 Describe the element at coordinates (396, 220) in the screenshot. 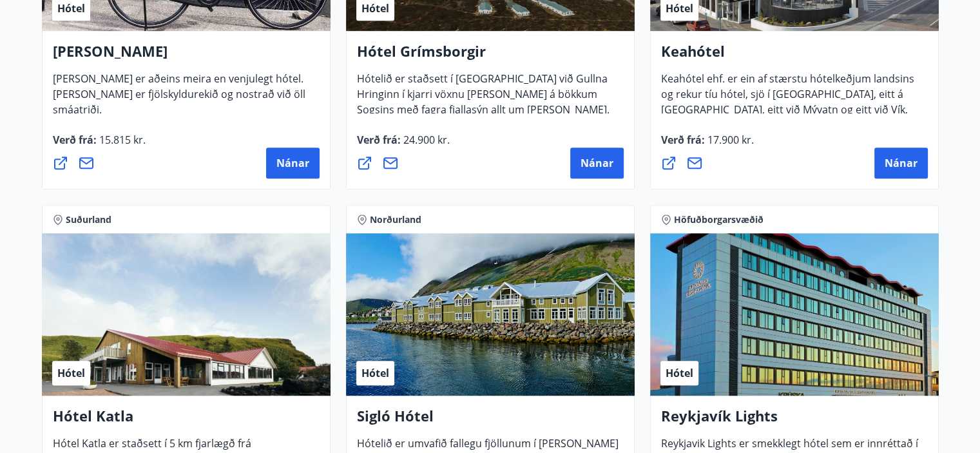

I see `span: Norðurland` at that location.